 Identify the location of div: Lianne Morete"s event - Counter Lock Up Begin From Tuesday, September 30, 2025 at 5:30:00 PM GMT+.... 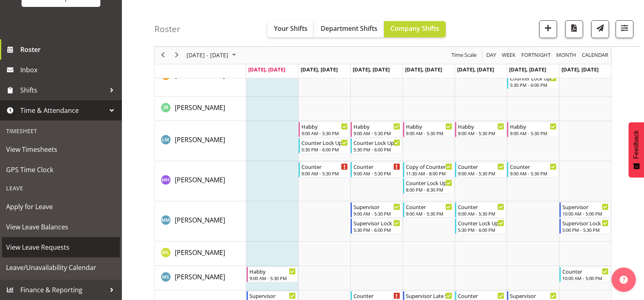
(324, 146).